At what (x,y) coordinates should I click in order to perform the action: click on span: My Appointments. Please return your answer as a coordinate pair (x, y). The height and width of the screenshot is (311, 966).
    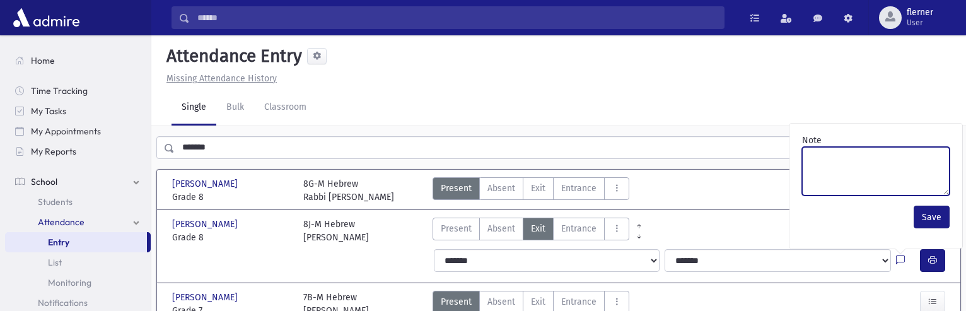
    Looking at the image, I should click on (66, 131).